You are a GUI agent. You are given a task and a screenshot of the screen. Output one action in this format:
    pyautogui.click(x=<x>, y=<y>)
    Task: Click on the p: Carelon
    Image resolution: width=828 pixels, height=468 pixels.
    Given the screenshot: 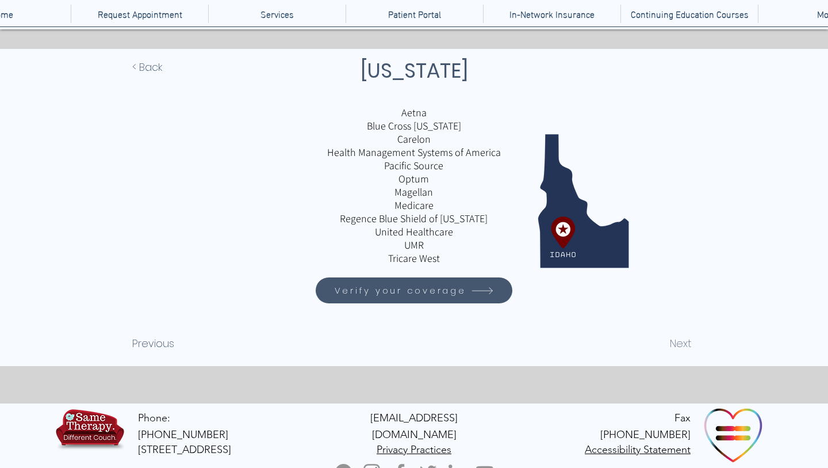 What is the action you would take?
    pyautogui.click(x=414, y=139)
    